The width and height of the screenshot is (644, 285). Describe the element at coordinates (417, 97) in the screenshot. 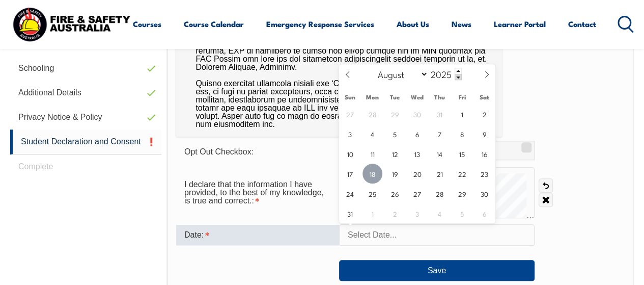

I see `span: Wed` at that location.